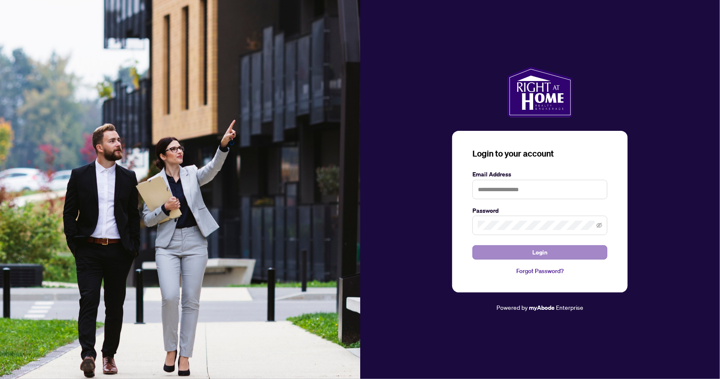 This screenshot has width=720, height=379. What do you see at coordinates (540, 153) in the screenshot?
I see `h3: Login to your account` at bounding box center [540, 153].